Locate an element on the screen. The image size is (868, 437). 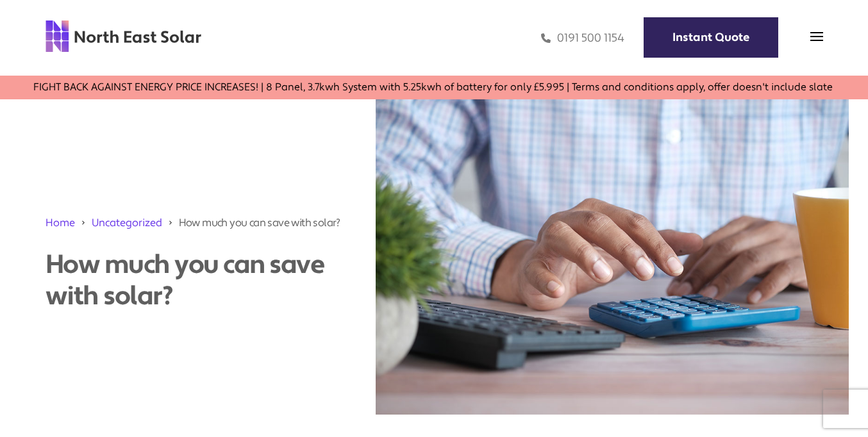
a: Instant Quote is located at coordinates (711, 37).